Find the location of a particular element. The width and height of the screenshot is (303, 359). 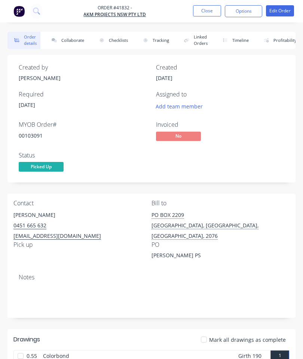

div: Created is located at coordinates (220, 67).